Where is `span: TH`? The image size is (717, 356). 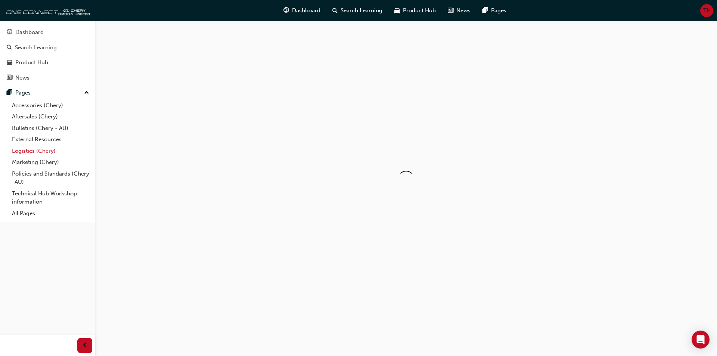
span: TH is located at coordinates (707, 10).